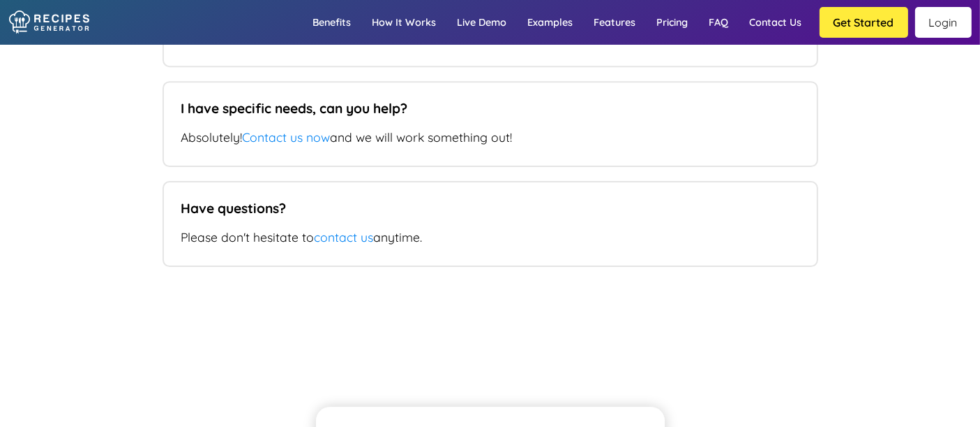 The image size is (980, 427). What do you see at coordinates (943, 22) in the screenshot?
I see `a: Login` at bounding box center [943, 22].